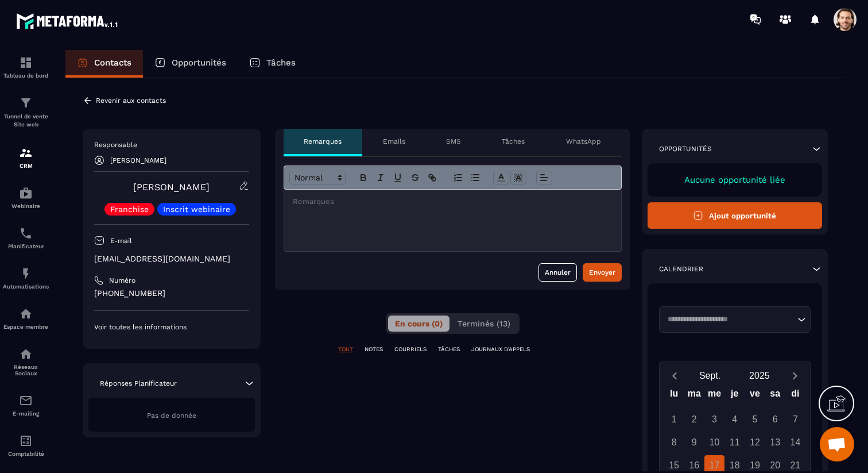 The image size is (868, 473). What do you see at coordinates (754, 441) in the screenshot?
I see `div: 12` at bounding box center [754, 441].